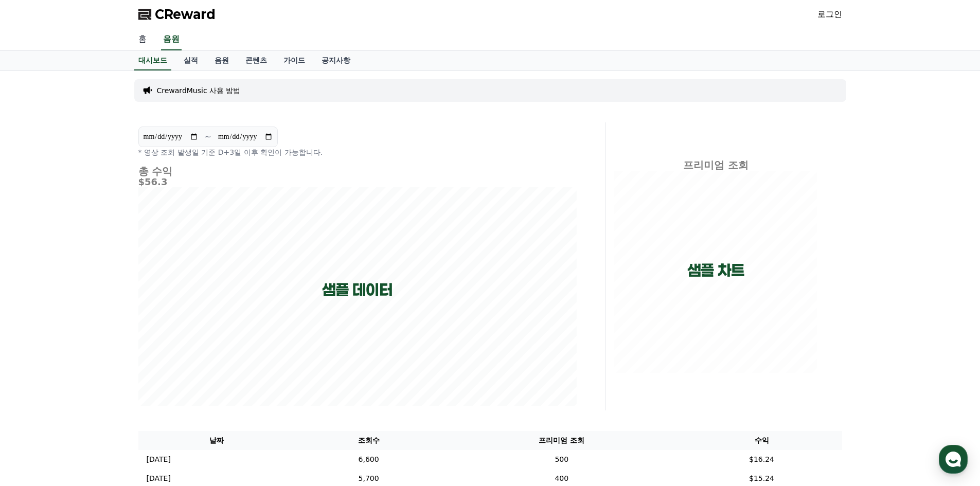 The width and height of the screenshot is (980, 486). I want to click on a: 공지사항, so click(336, 60).